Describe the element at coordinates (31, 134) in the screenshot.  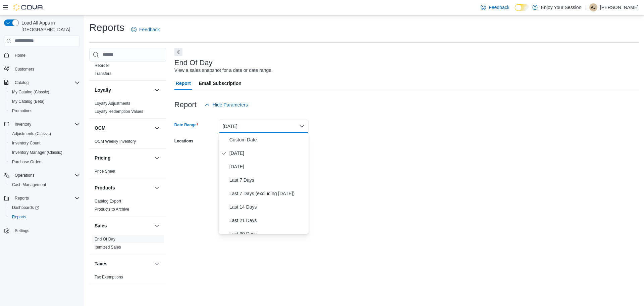
I see `a: Adjustments (Classic)` at that location.